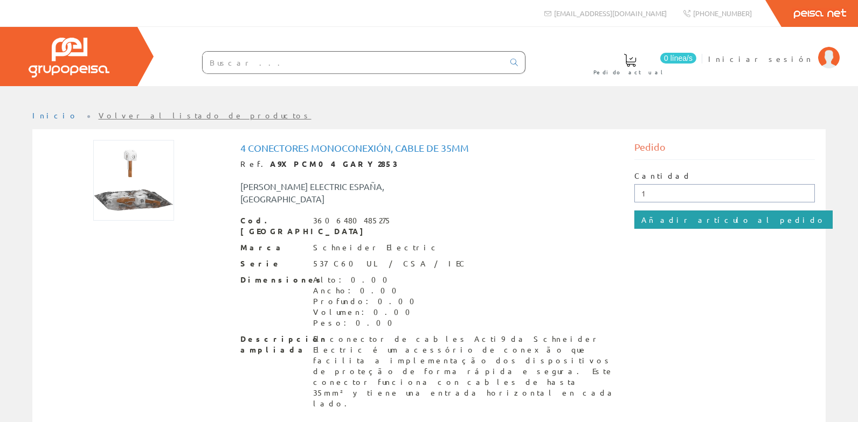  I want to click on img: Foto artículo 4 conectores monoconexión, cable de 35mm (150x150), so click(134, 181).